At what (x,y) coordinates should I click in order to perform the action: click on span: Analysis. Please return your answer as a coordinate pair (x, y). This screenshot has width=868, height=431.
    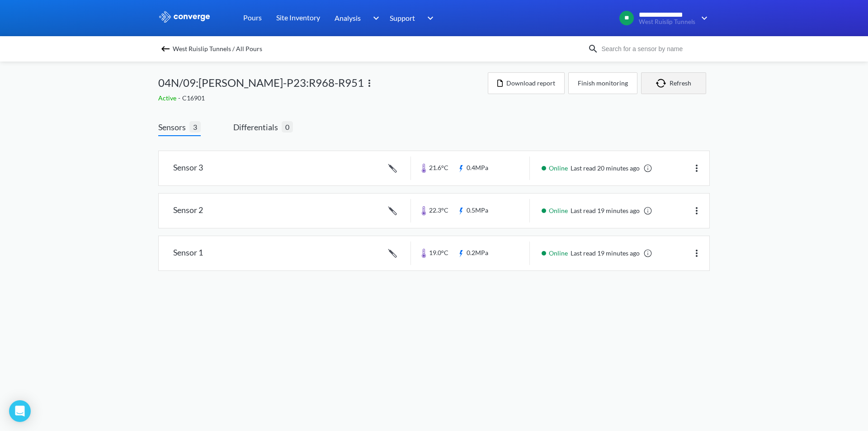
    Looking at the image, I should click on (348, 18).